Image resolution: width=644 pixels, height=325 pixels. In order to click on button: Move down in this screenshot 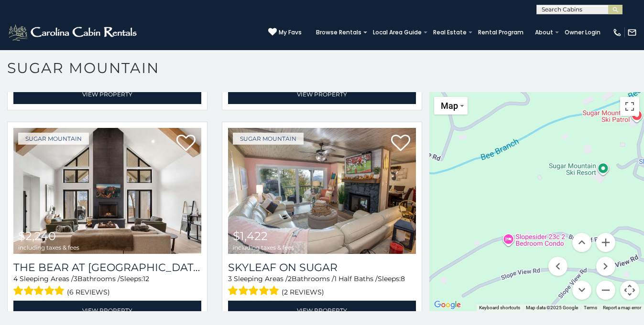, I will do `click(582, 290)`.